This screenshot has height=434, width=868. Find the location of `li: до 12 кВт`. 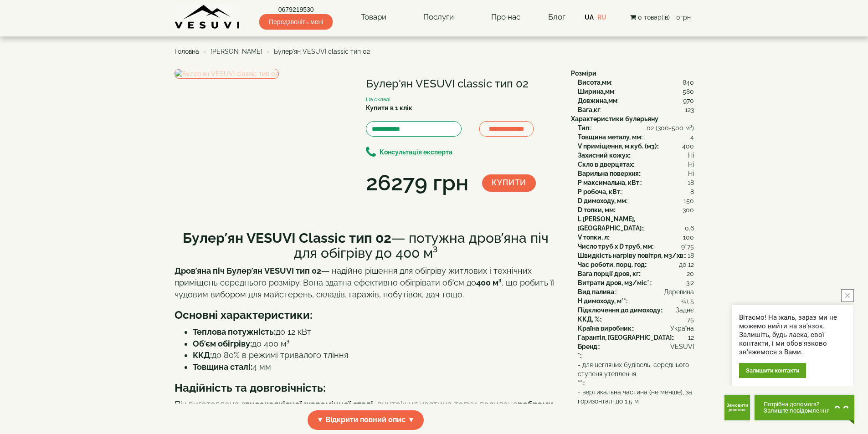

li: до 12 кВт is located at coordinates (375, 332).